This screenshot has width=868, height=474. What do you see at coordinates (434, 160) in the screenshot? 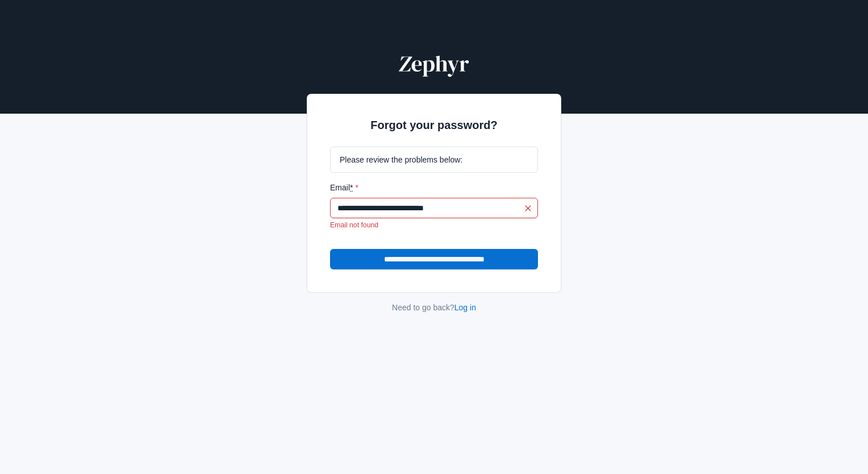
I see `div: Please review the problems below:` at bounding box center [434, 160].